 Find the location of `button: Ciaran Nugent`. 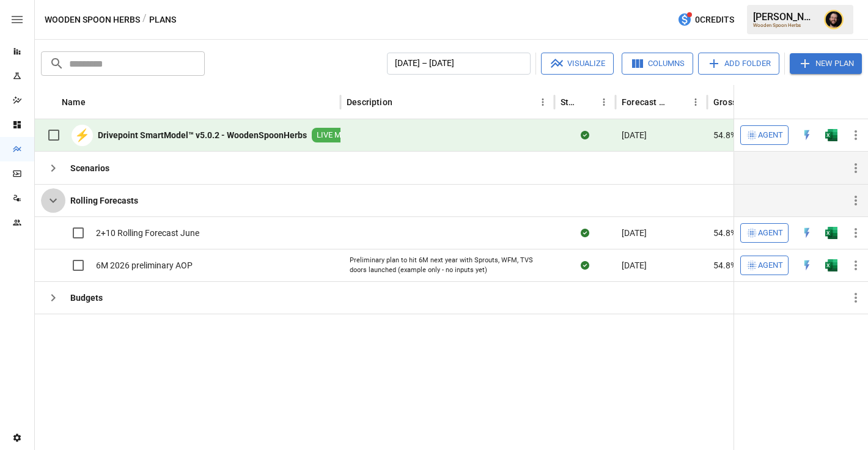

button: Ciaran Nugent is located at coordinates (834, 20).